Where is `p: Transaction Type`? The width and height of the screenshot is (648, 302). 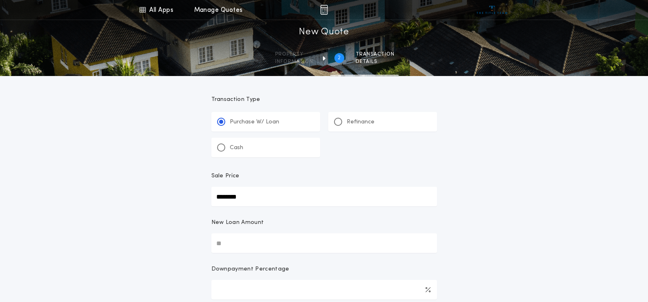 p: Transaction Type is located at coordinates (324, 100).